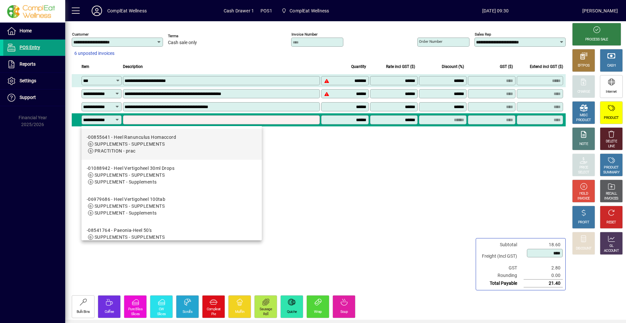  I want to click on div: Internet, so click(611, 92).